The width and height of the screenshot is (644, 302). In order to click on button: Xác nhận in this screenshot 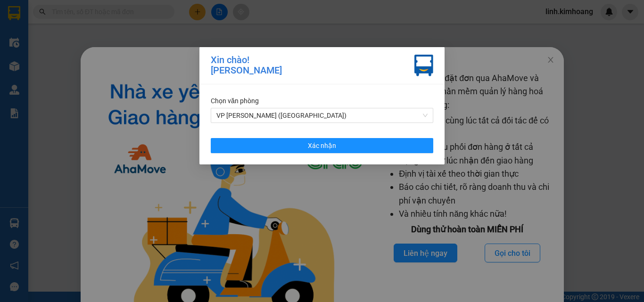, I will do `click(322, 145)`.